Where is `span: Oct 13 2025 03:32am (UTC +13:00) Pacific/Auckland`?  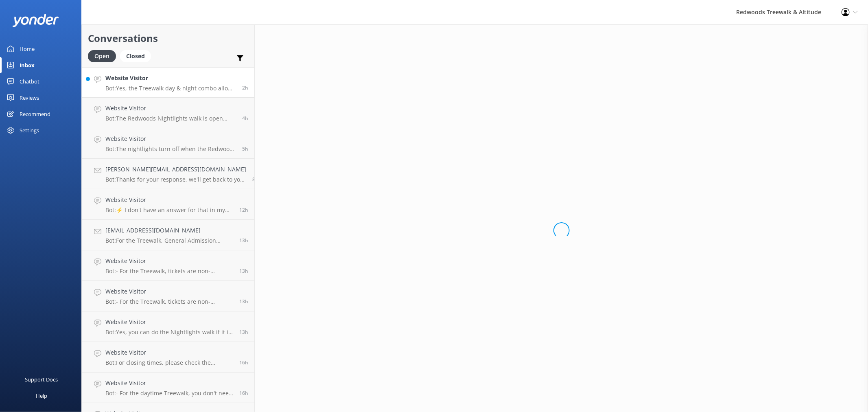
span: Oct 13 2025 03:32am (UTC +13:00) Pacific/Auckland is located at coordinates (255, 179).